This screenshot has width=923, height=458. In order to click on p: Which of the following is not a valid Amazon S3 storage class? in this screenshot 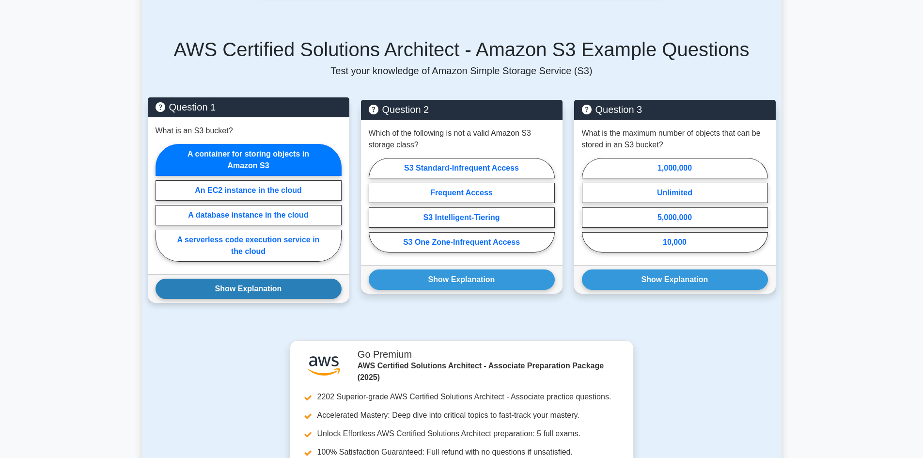, I will do `click(462, 139)`.